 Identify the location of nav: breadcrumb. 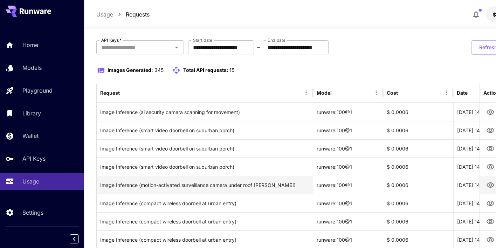
(123, 14).